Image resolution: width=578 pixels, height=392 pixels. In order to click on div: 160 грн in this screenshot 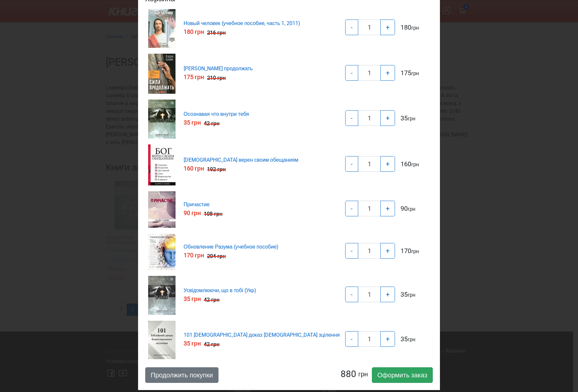, I will do `click(194, 168)`.